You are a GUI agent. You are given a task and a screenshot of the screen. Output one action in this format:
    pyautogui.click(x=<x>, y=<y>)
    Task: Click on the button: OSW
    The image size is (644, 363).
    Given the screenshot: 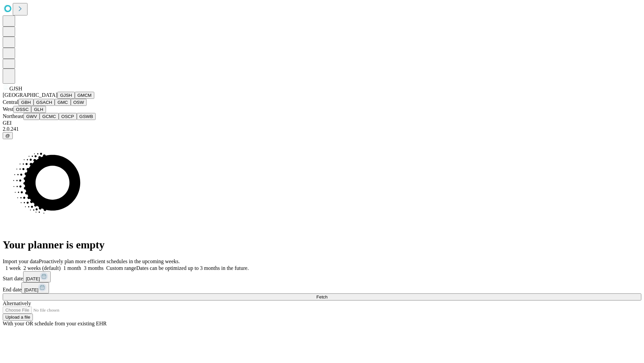 What is the action you would take?
    pyautogui.click(x=79, y=102)
    